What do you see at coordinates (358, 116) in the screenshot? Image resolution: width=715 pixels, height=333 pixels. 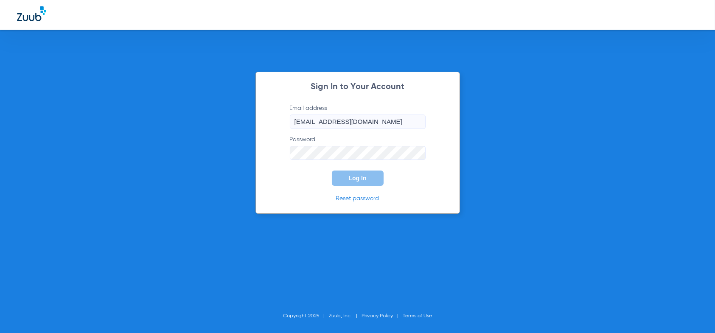 I see `label: Email address` at bounding box center [358, 116].